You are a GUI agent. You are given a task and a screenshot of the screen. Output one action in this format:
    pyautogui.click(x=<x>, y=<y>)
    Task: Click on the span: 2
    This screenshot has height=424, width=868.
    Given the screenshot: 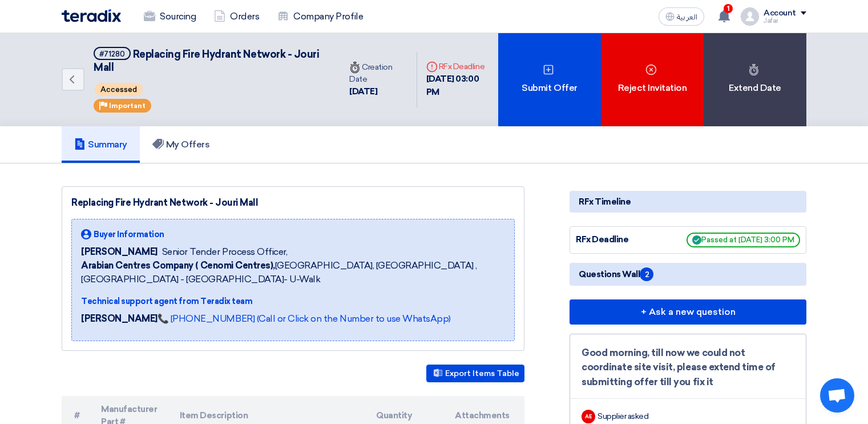 What is the action you would take?
    pyautogui.click(x=646, y=274)
    